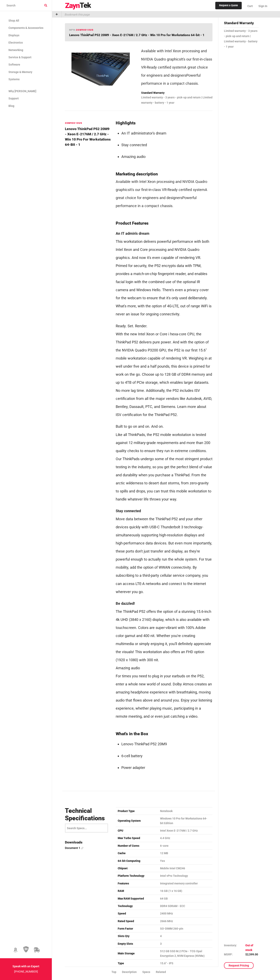 The image size is (280, 980). I want to click on td: 2666 MHz, so click(186, 920).